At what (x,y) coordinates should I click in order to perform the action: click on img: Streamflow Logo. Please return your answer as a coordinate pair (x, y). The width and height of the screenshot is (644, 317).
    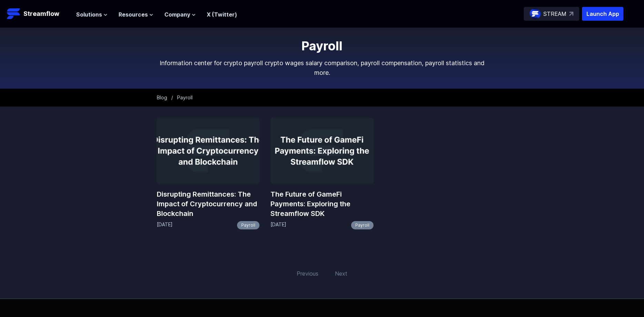
    Looking at the image, I should click on (14, 14).